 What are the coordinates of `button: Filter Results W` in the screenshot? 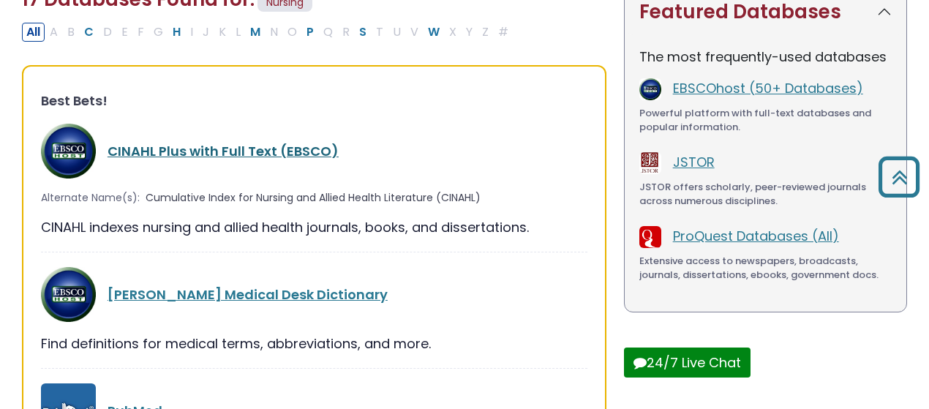 It's located at (434, 32).